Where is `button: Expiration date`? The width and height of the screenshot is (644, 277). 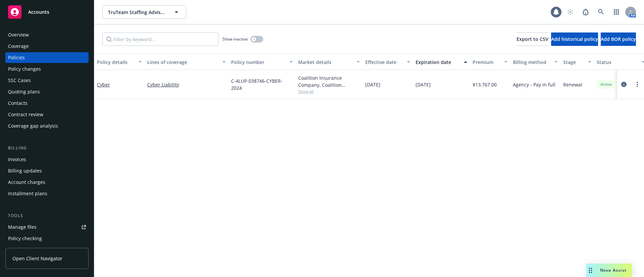
button: Expiration date is located at coordinates (441, 62).